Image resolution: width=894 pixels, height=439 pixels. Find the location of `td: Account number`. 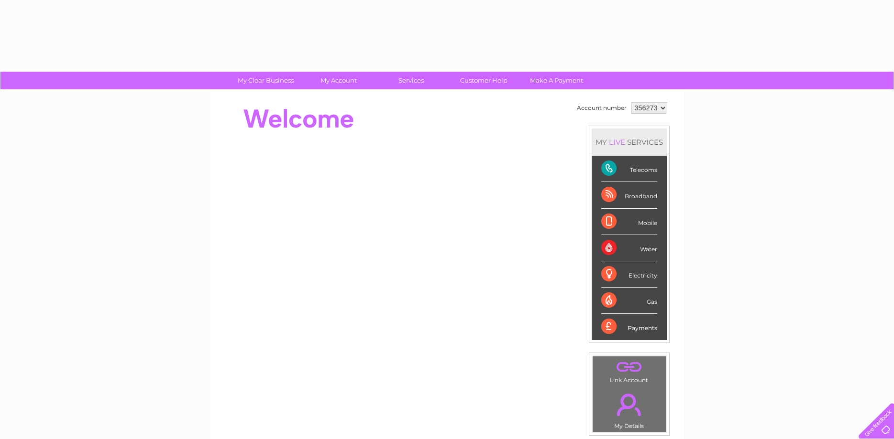

td: Account number is located at coordinates (602, 108).